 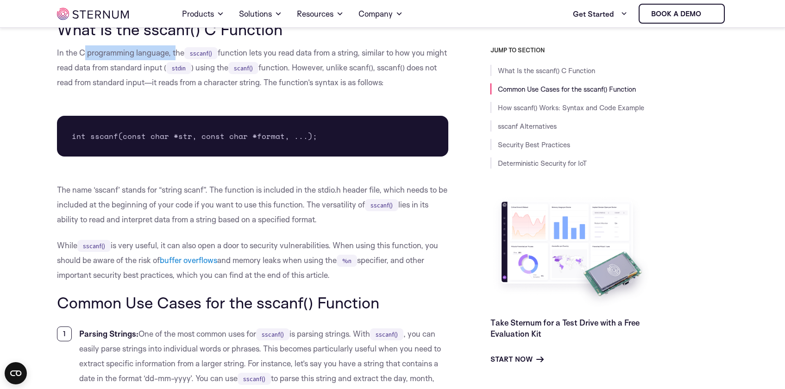 What do you see at coordinates (543, 163) in the screenshot?
I see `a: Deterministic Security for IoT` at bounding box center [543, 163].